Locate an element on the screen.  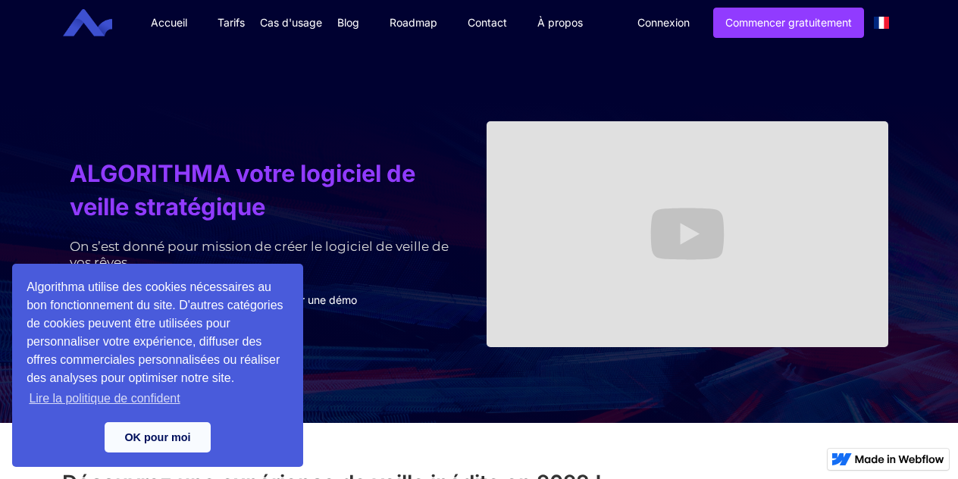
a: Demander une démo is located at coordinates (305, 301).